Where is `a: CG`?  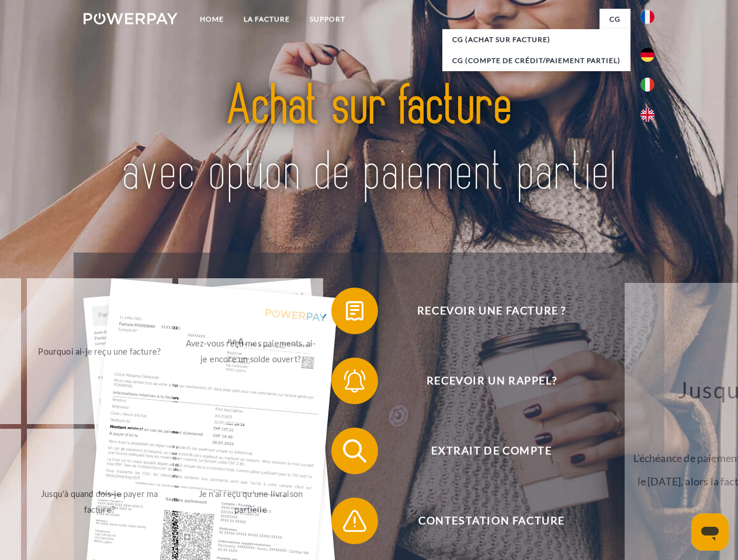 a: CG is located at coordinates (614, 19).